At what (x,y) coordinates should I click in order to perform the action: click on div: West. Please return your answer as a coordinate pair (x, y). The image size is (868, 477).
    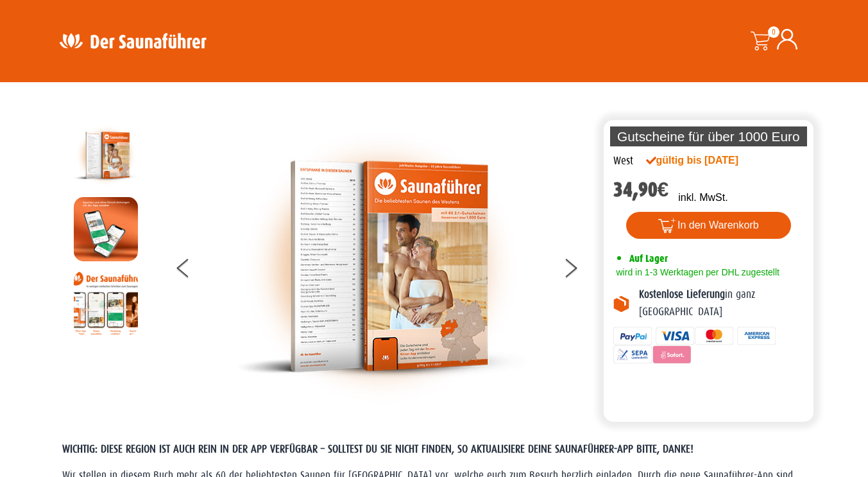
    Looking at the image, I should click on (623, 161).